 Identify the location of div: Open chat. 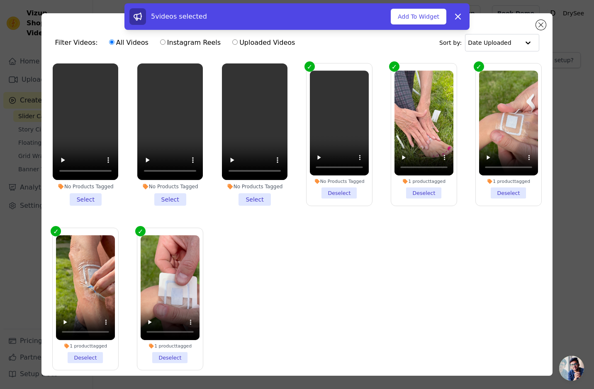
(572, 369).